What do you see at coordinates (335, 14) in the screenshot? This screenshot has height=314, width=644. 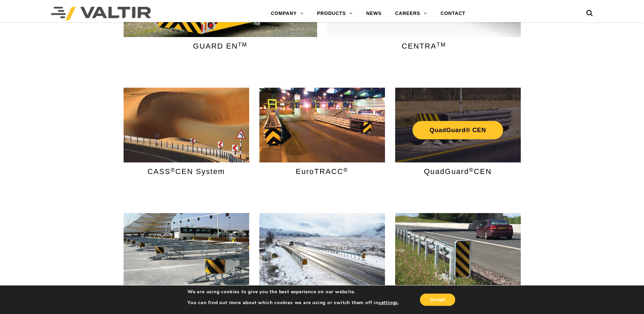 I see `a: PRODUCTS` at bounding box center [335, 14].